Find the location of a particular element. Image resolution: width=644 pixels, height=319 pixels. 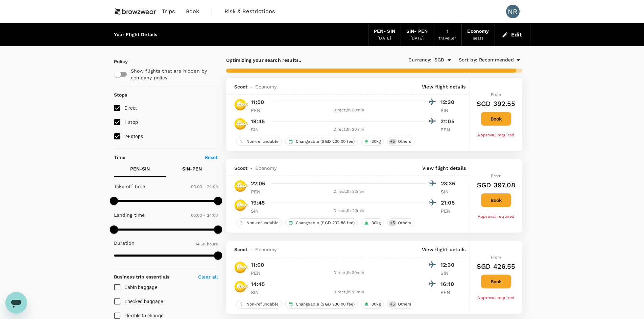

img: Browzwear Solutions Pte Ltd is located at coordinates (135, 11).